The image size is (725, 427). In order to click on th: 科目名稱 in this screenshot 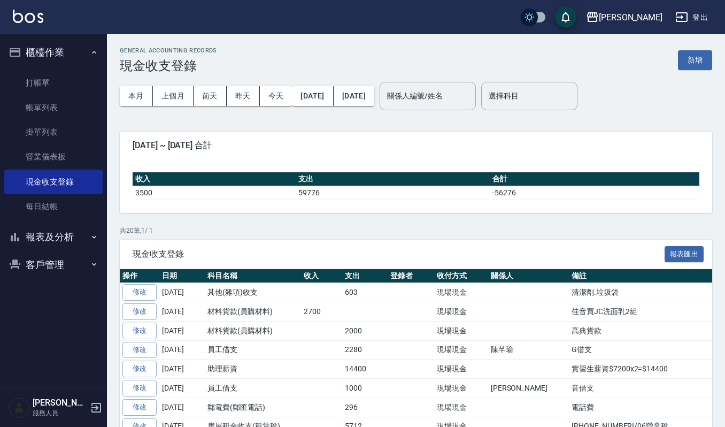, I will do `click(253, 276)`.